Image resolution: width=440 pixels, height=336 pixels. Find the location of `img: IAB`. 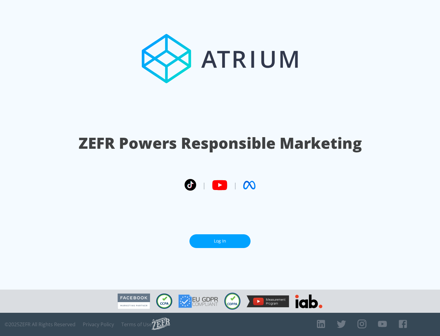

img: IAB is located at coordinates (309, 301).